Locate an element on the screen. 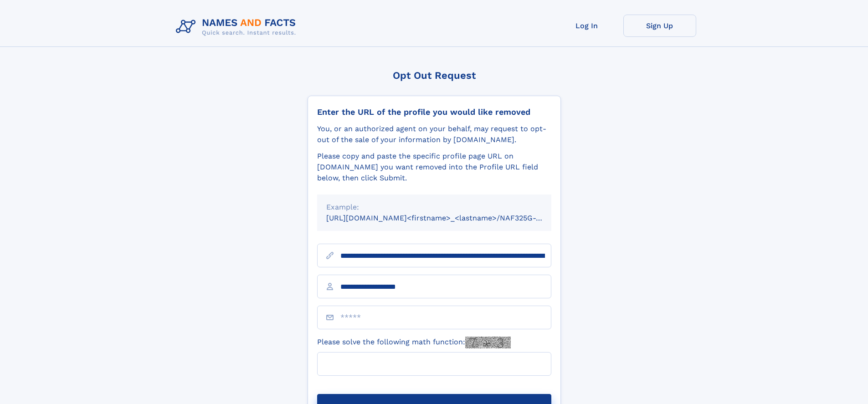 The height and width of the screenshot is (404, 868). label: Please solve the following math function: is located at coordinates (413, 342).